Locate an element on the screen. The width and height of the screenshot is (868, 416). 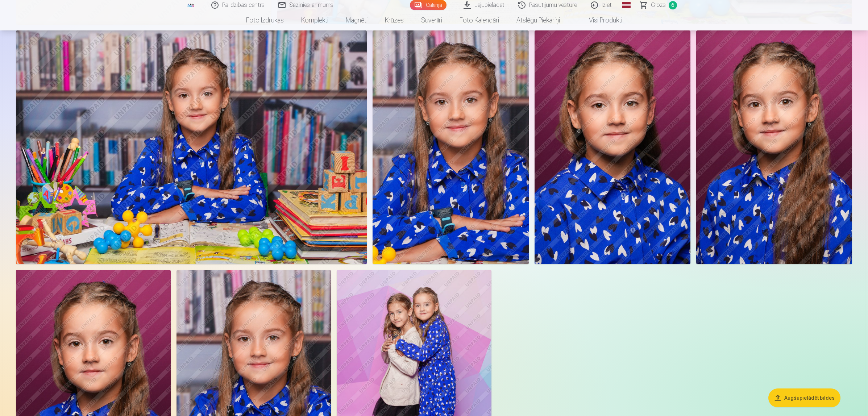
a: Magnēti is located at coordinates (357, 20).